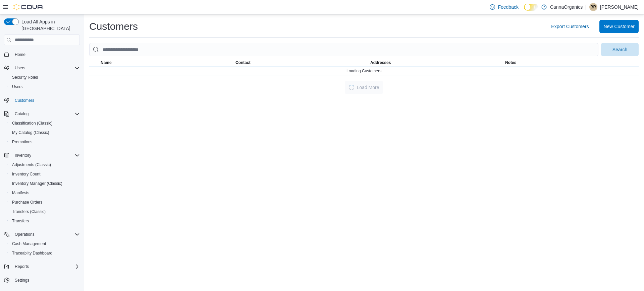  I want to click on button: Inventory Count, so click(45, 174).